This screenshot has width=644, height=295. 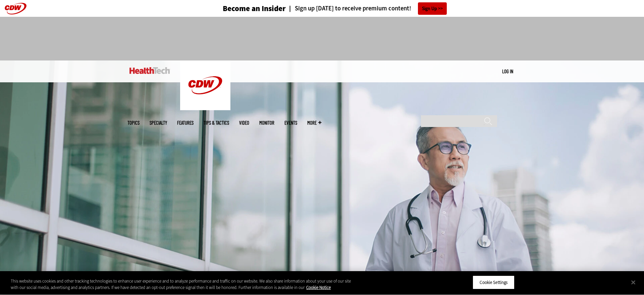 I want to click on div: This website uses cookies and other tracking technologies to enhance user experience and to analy..., so click(x=182, y=284).